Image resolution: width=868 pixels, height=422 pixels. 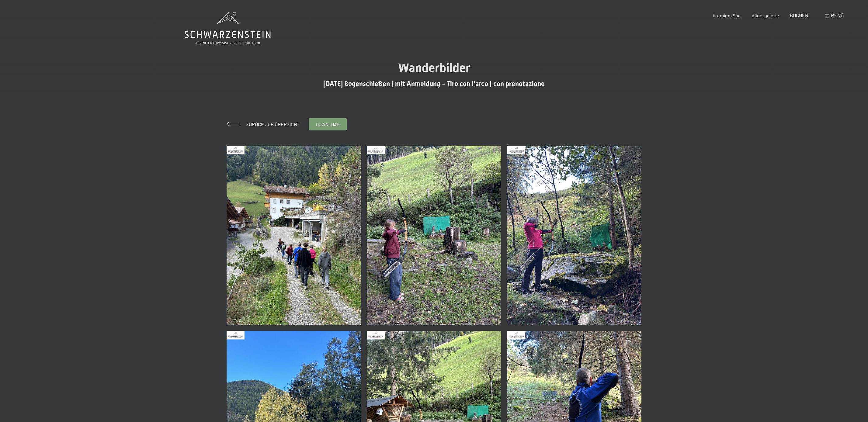 What do you see at coordinates (328, 125) in the screenshot?
I see `span: download` at bounding box center [328, 125].